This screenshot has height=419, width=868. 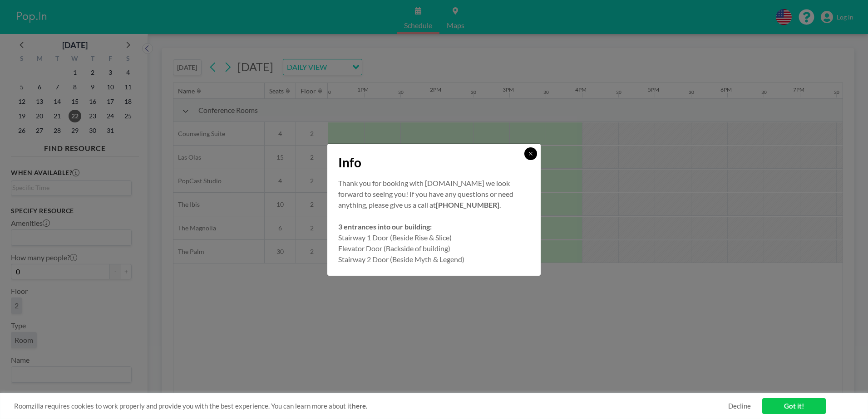 I want to click on span: Roomzilla requires cookies to work properly and provide you with the best experience. You can lea..., so click(x=371, y=406).